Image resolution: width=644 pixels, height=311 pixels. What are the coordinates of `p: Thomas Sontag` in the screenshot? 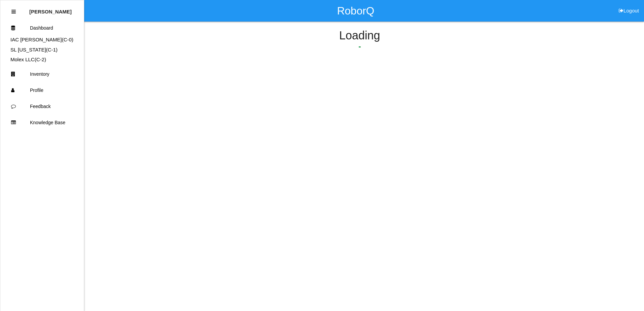 It's located at (51, 9).